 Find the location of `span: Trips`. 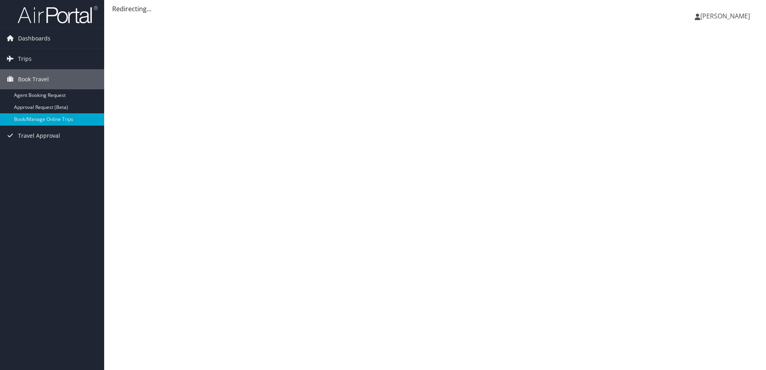

span: Trips is located at coordinates (25, 59).